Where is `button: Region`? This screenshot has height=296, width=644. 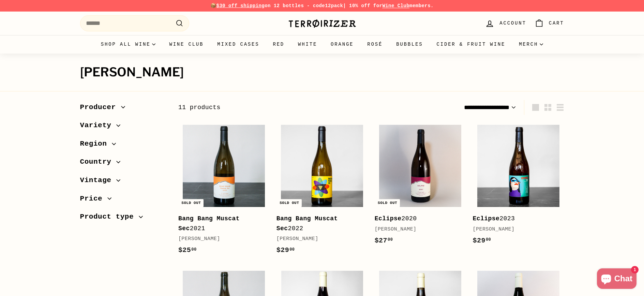
button: Region is located at coordinates (123, 146).